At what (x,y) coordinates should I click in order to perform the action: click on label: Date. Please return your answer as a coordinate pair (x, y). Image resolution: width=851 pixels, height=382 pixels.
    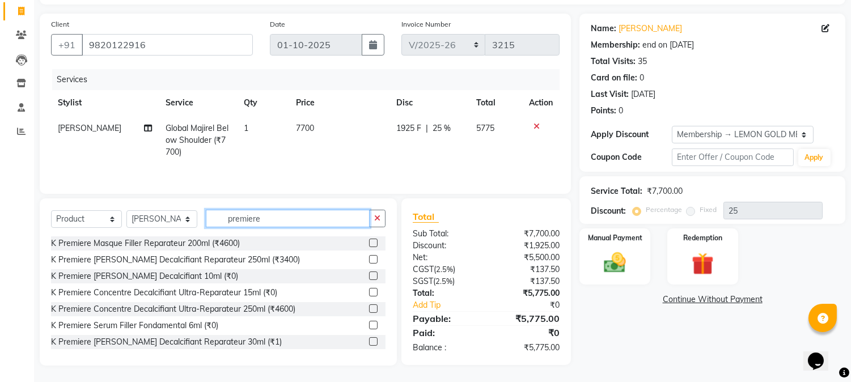
    Looking at the image, I should click on (277, 24).